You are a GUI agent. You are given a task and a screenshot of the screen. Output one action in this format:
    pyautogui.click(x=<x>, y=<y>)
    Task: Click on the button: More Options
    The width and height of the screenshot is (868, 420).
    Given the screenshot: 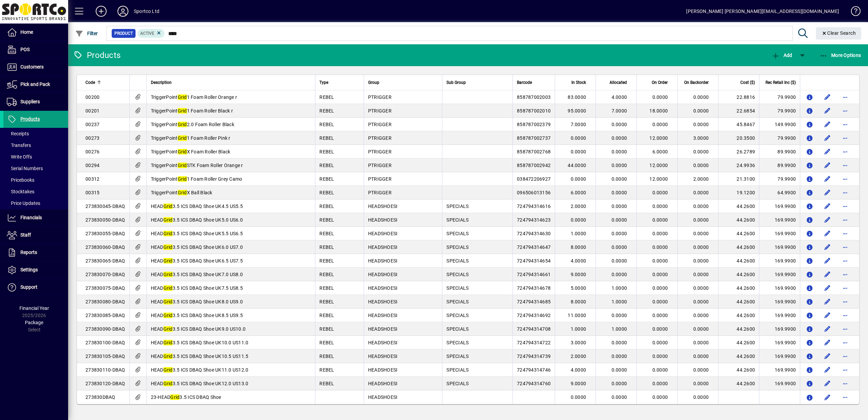 What is the action you would take?
    pyautogui.click(x=841, y=55)
    